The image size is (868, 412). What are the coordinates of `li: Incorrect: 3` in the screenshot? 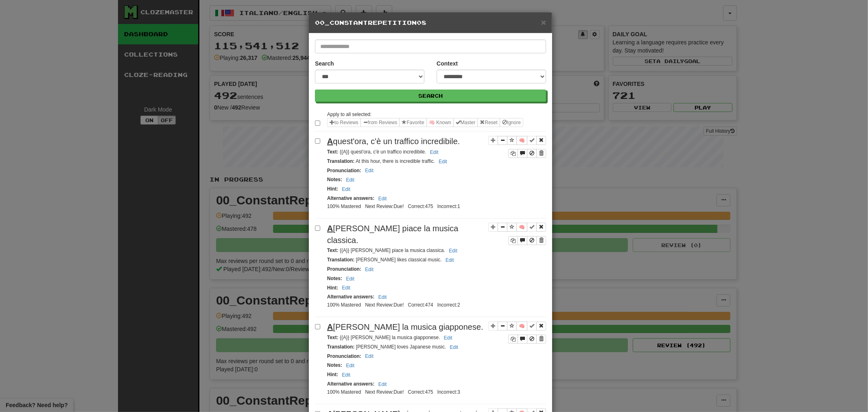 It's located at (449, 392).